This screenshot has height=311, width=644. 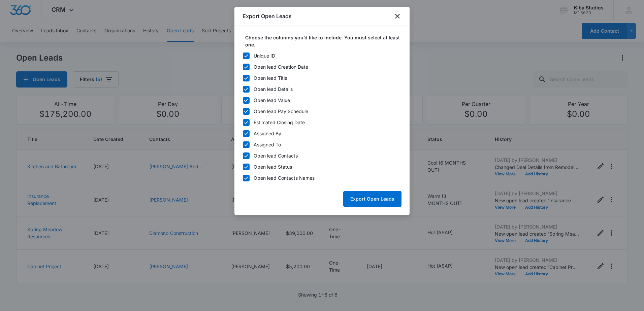 What do you see at coordinates (274, 89) in the screenshot?
I see `div: Open lead Details` at bounding box center [274, 89].